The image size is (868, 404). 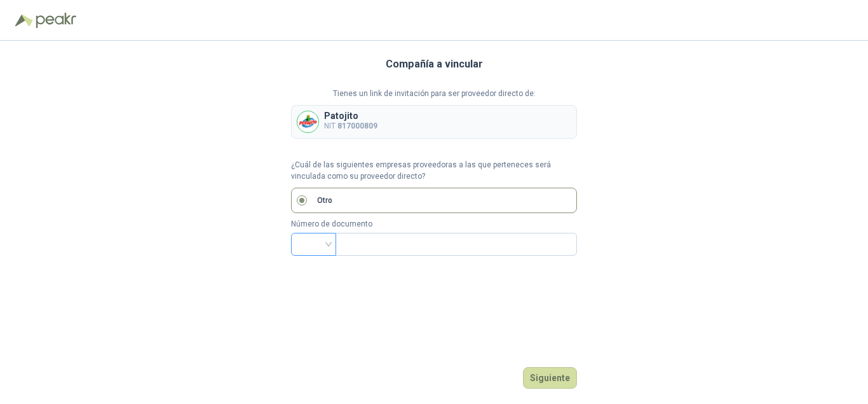 What do you see at coordinates (550, 378) in the screenshot?
I see `button: Siguiente` at bounding box center [550, 378].